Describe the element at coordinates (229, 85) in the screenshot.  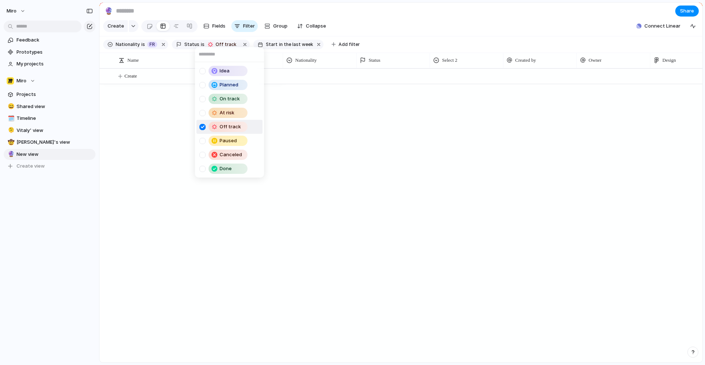
I see `span: Planned` at that location.